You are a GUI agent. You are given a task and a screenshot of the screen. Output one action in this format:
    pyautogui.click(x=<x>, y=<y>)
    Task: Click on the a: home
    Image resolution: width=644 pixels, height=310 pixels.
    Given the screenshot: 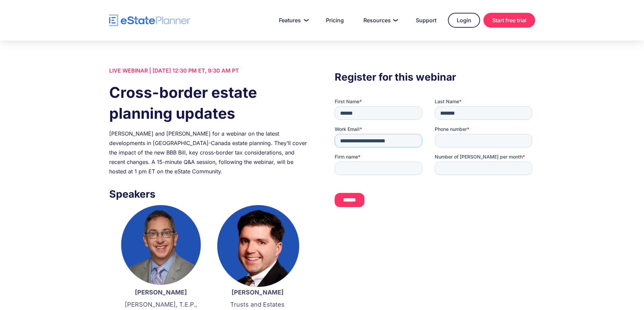 What is the action you would take?
    pyautogui.click(x=150, y=21)
    